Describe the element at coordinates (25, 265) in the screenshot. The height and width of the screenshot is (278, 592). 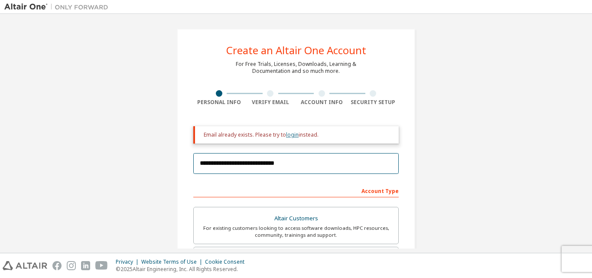
I see `img: altair_logo.svg` at that location.